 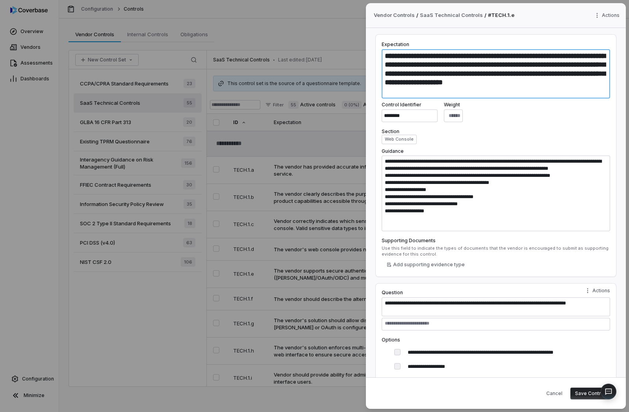 What do you see at coordinates (496, 241) in the screenshot?
I see `label: Supporting Documents` at bounding box center [496, 241].